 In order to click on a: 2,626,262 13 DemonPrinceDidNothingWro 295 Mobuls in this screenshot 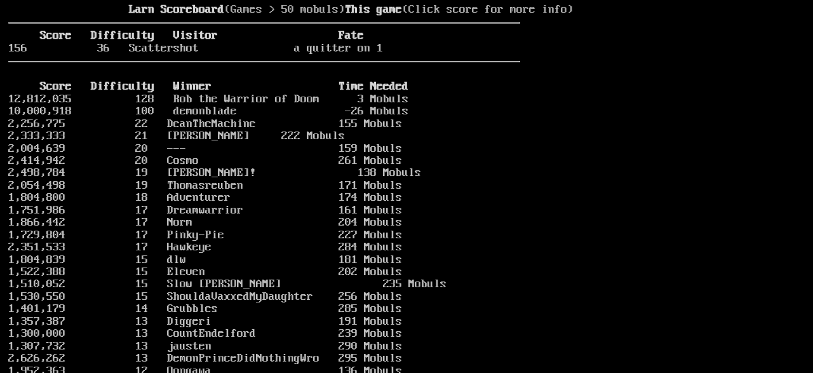, I will do `click(205, 358)`.